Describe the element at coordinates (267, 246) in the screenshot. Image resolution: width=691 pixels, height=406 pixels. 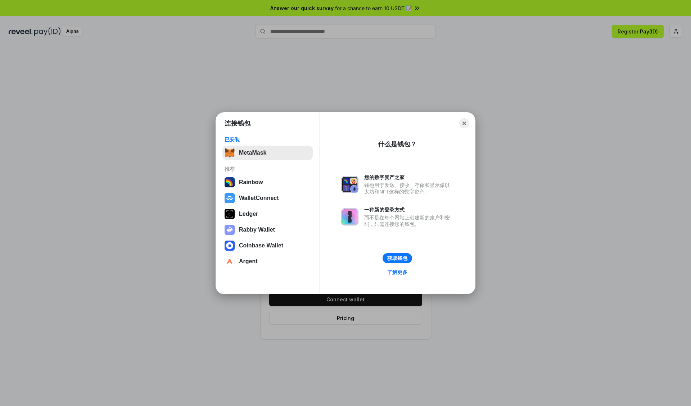
I see `button: Coinbase Wallet` at that location.